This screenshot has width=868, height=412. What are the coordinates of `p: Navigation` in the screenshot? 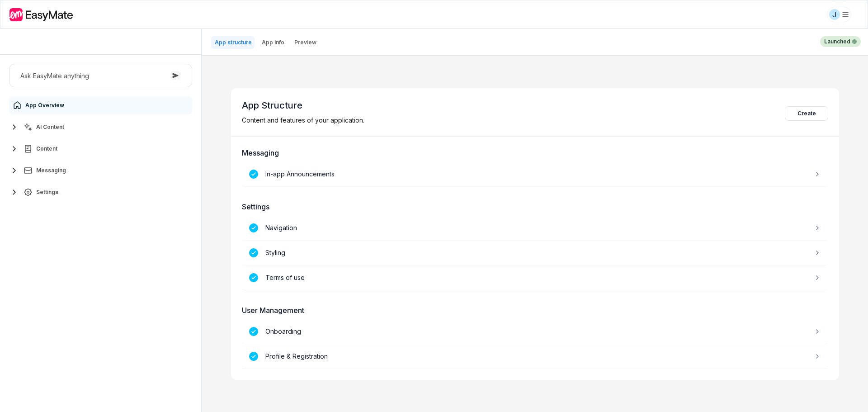 It's located at (281, 228).